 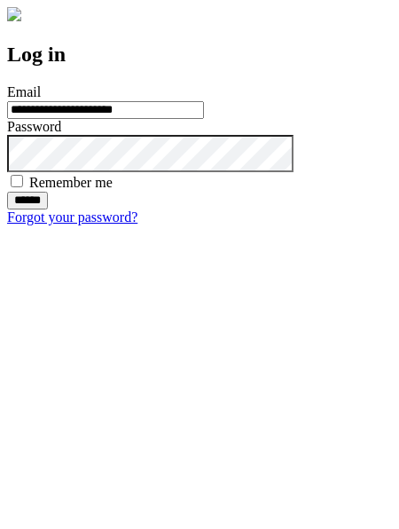 I want to click on label: Email, so click(x=24, y=91).